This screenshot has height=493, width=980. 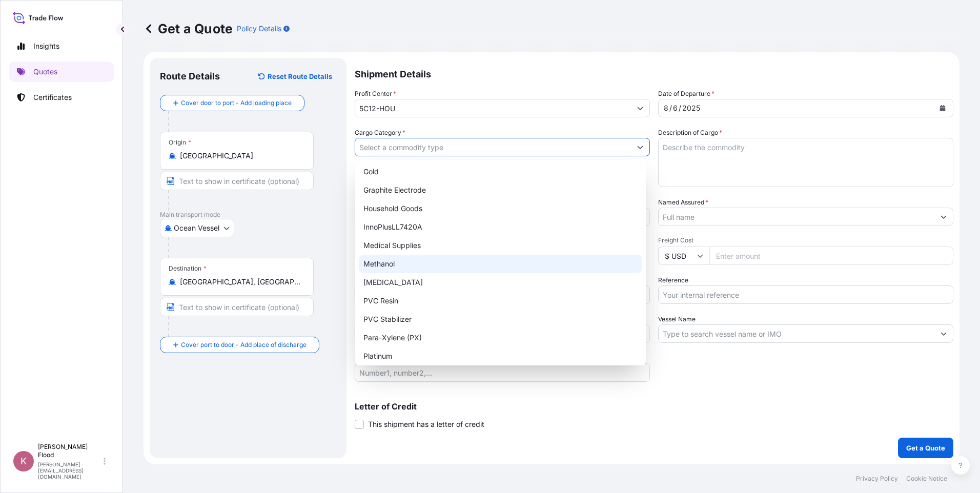 What do you see at coordinates (805, 295) in the screenshot?
I see `input: Your internal reference` at bounding box center [805, 295].